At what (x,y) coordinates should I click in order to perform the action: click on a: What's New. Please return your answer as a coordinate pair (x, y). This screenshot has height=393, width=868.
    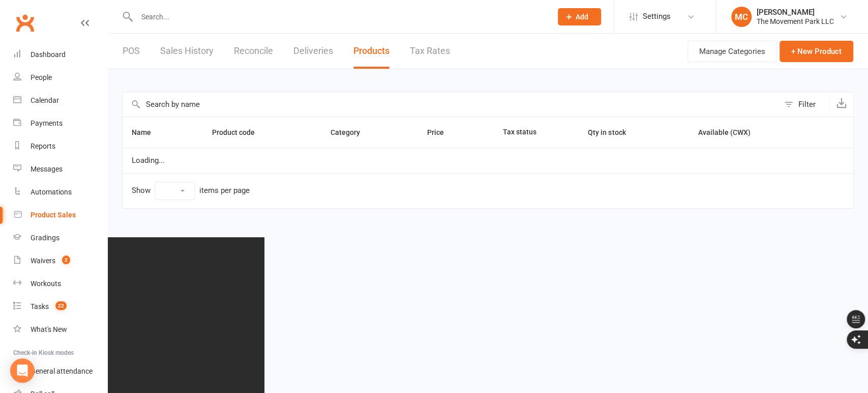
    Looking at the image, I should click on (60, 329).